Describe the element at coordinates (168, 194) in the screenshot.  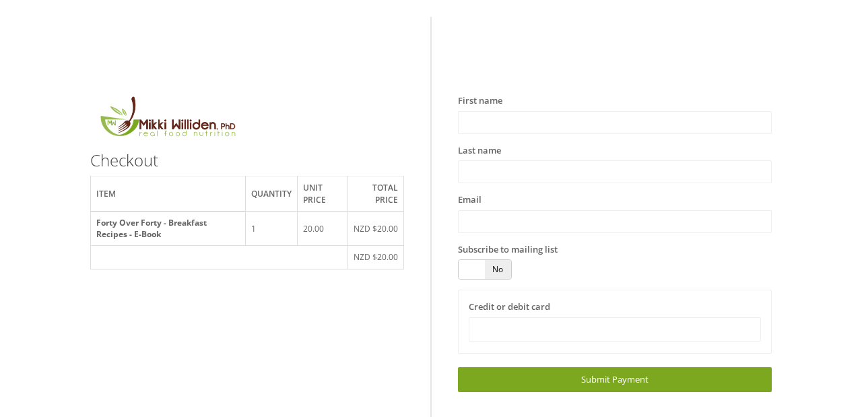
I see `th: Item` at that location.